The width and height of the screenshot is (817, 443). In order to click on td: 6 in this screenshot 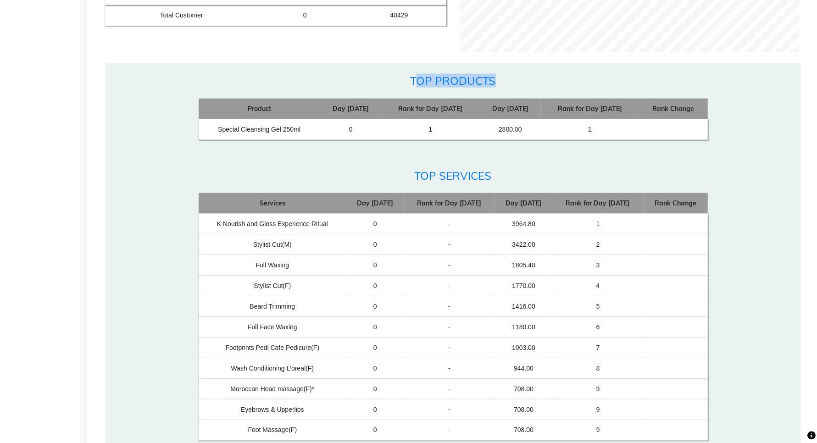, I will do `click(598, 327)`.